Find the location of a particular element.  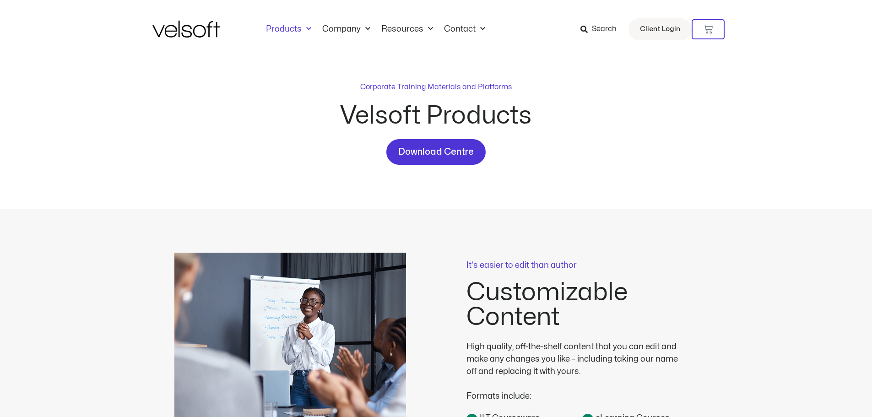

a: CompanyMenu Toggle is located at coordinates (346, 29).